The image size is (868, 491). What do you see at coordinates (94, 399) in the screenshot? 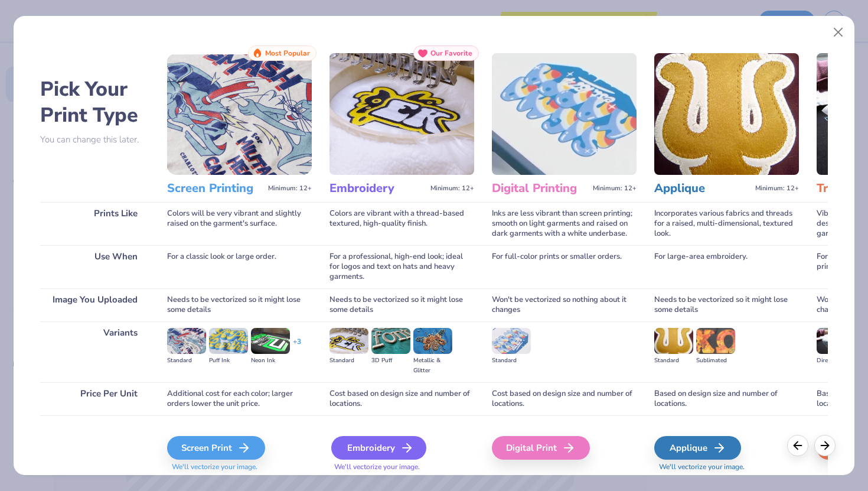
I see `div: Price Per Unit` at bounding box center [94, 399].